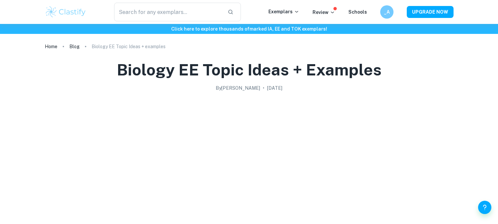  Describe the element at coordinates (485, 207) in the screenshot. I see `button: Help and Feedback` at that location.